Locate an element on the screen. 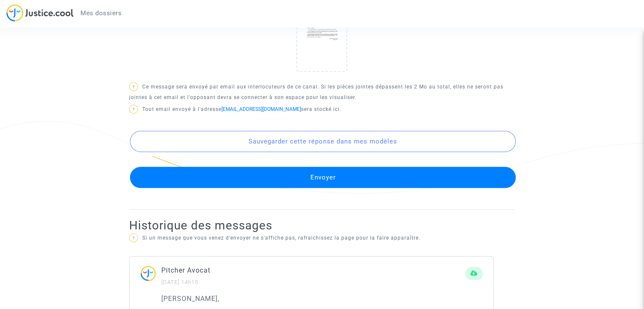 This screenshot has height=309, width=644. button: Sauvegarder cette réponse dans mes modèles is located at coordinates (323, 141).